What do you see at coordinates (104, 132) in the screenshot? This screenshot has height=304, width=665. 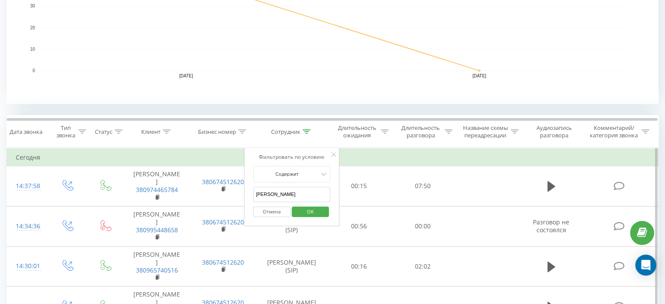 I see `div: Статус` at bounding box center [104, 132].